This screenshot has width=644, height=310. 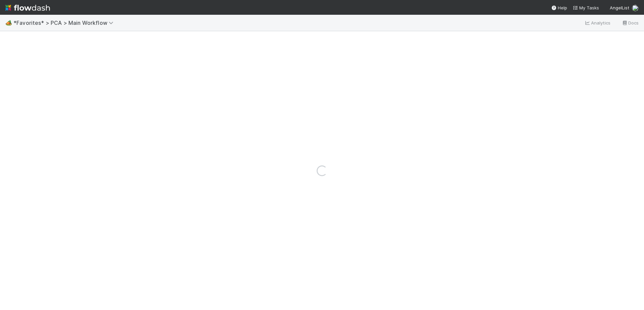 What do you see at coordinates (559, 8) in the screenshot?
I see `div: Help` at bounding box center [559, 8].